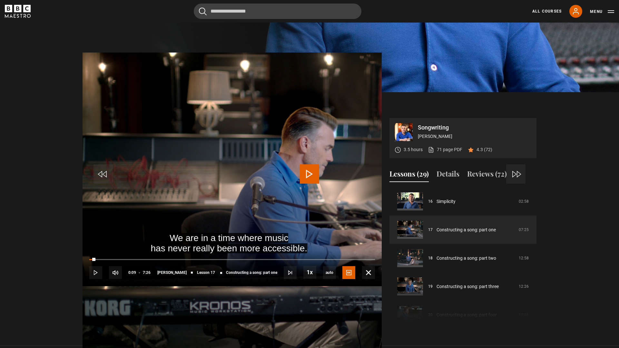 This screenshot has width=619, height=348. I want to click on button: Toggle navigation, so click(601, 12).